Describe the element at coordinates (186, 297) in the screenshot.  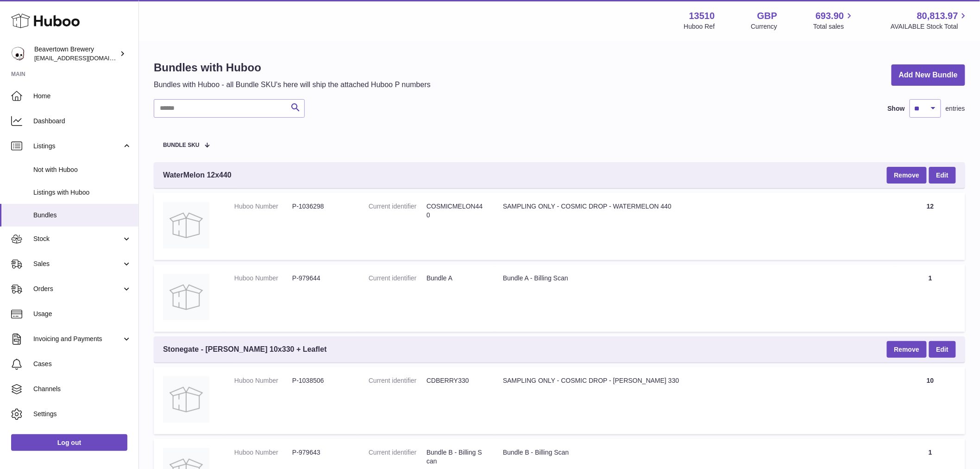
I see `img: Bundle A - Billing Scan` at that location.